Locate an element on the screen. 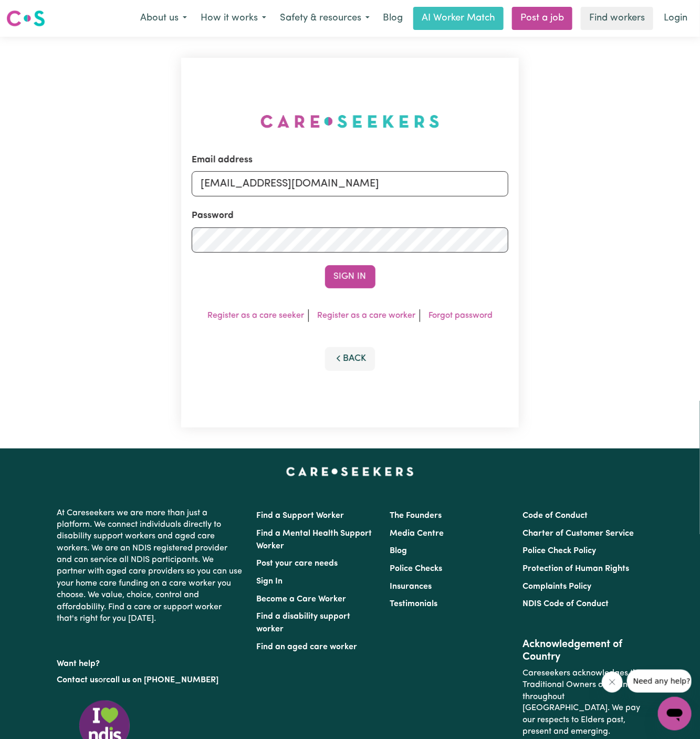  a: Login is located at coordinates (676, 18).